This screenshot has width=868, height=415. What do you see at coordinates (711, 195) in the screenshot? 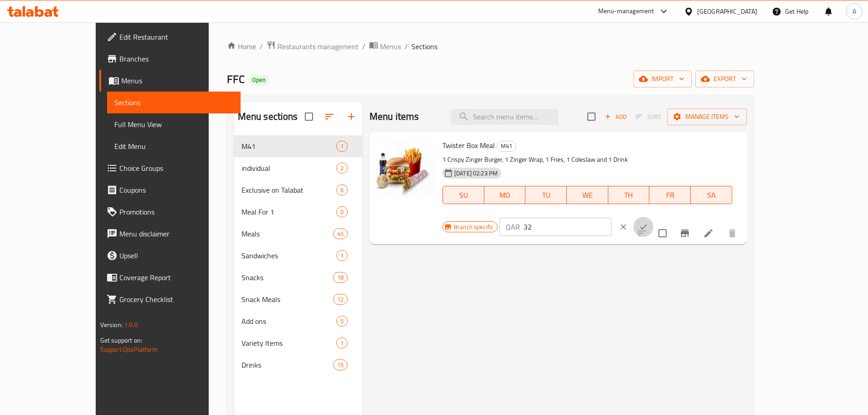
I see `button: SA` at bounding box center [711, 195].